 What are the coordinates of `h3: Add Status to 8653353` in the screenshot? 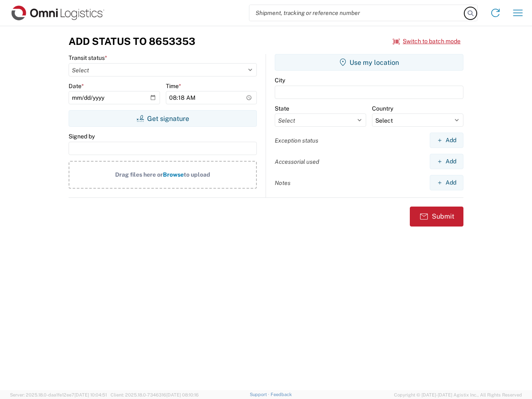 It's located at (132, 41).